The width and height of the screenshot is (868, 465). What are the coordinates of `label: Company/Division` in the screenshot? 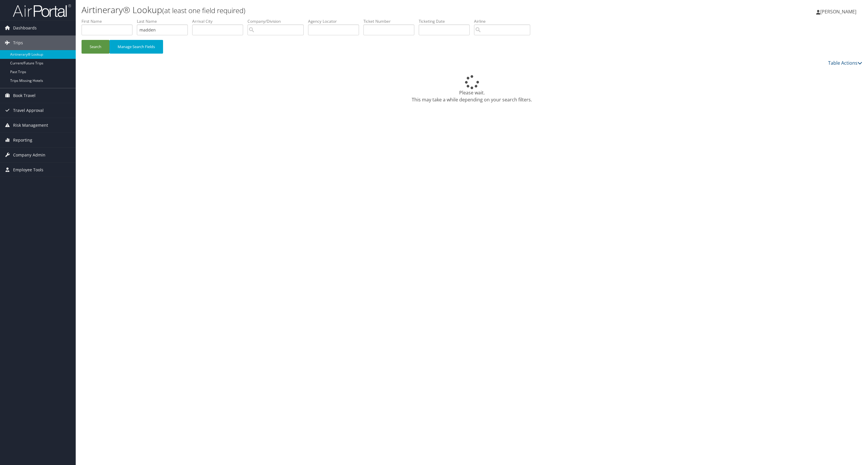 It's located at (278, 21).